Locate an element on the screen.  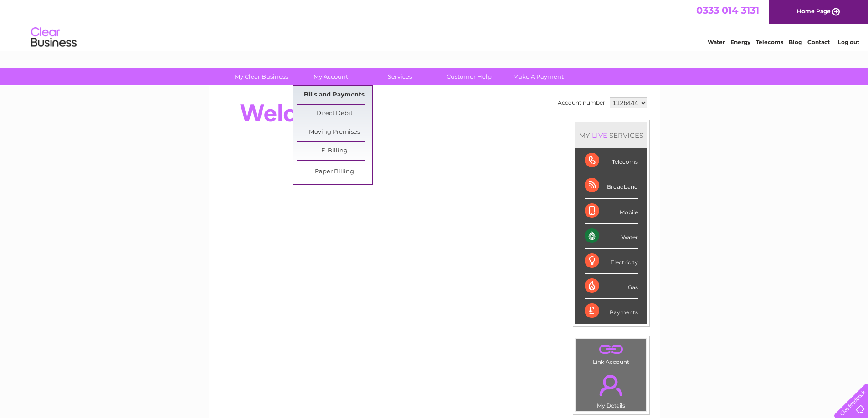
span: 0333 014 3131 is located at coordinates (728, 10).